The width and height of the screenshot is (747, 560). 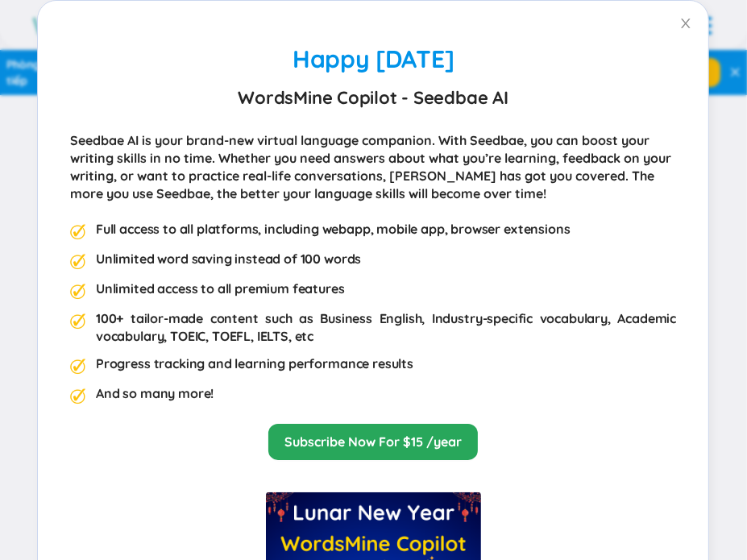 I want to click on div: Full access to all platforms, including webapp, mobile app, browser extensions, so click(x=333, y=229).